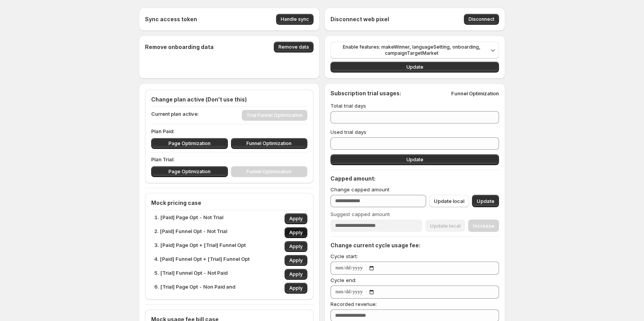 The height and width of the screenshot is (321, 644). I want to click on h4: Sync access token, so click(171, 19).